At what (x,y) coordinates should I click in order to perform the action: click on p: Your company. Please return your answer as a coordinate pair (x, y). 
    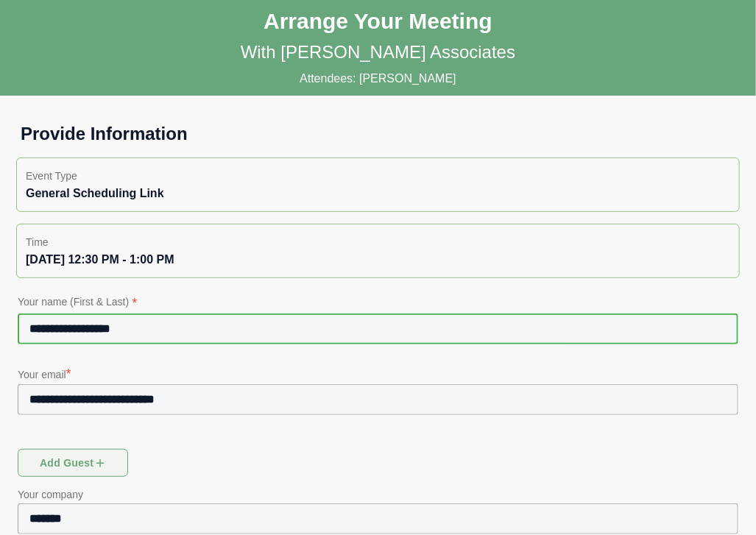
    Looking at the image, I should click on (378, 495).